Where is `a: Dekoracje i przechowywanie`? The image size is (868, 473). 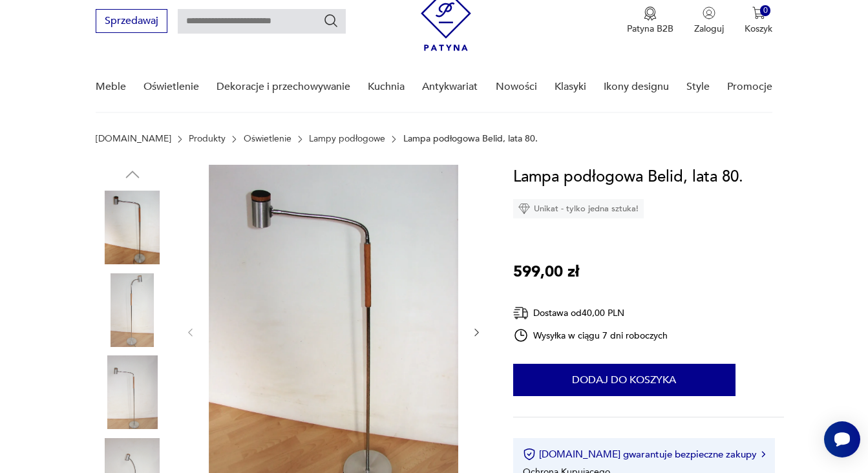
a: Dekoracje i przechowywanie is located at coordinates (283, 86).